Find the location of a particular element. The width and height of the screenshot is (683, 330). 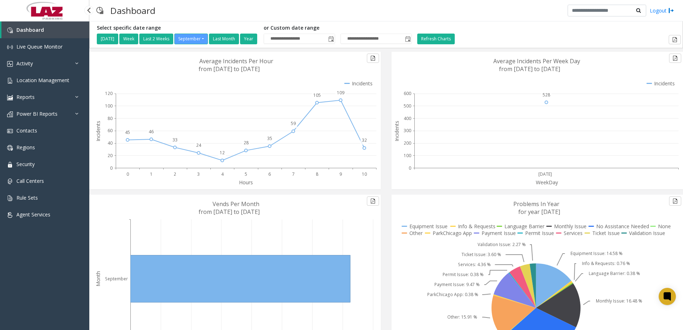

text: Vends Per Month is located at coordinates (236, 204).